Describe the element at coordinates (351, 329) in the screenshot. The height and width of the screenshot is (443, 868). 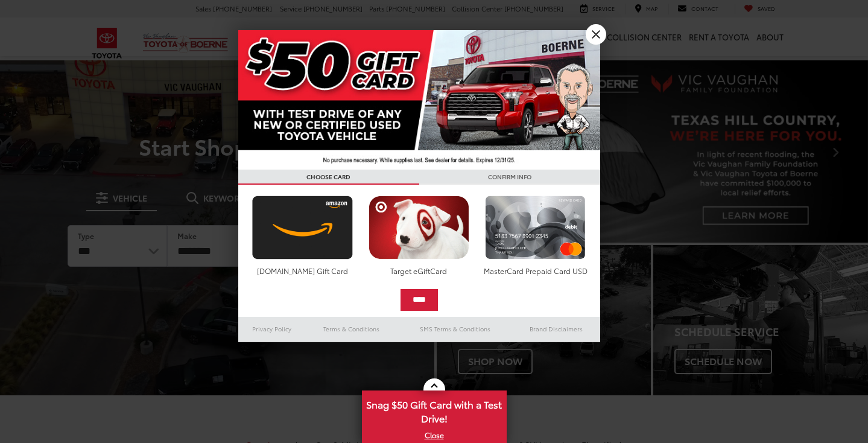
I see `a: Terms & Conditions` at that location.